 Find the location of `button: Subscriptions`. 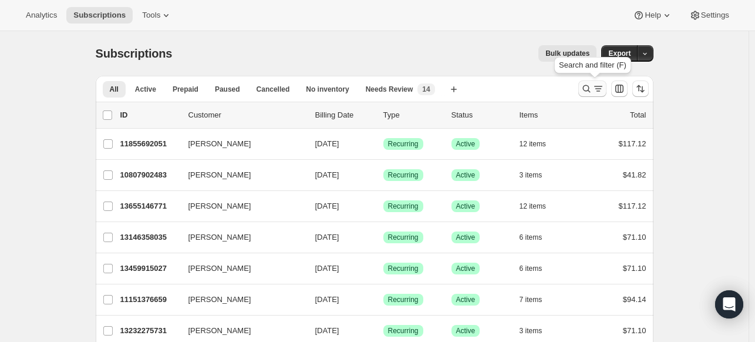

button: Subscriptions is located at coordinates (99, 15).